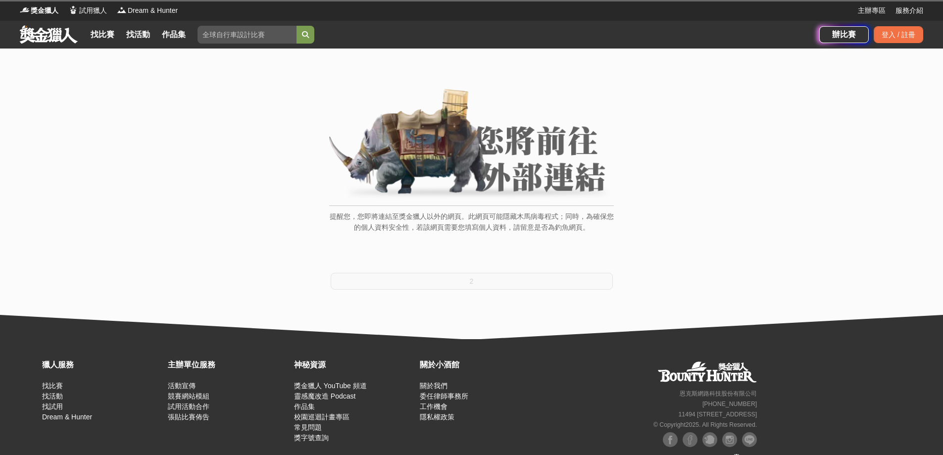 The image size is (943, 455). What do you see at coordinates (39, 10) in the screenshot?
I see `a: Logo獎金獵人` at bounding box center [39, 10].